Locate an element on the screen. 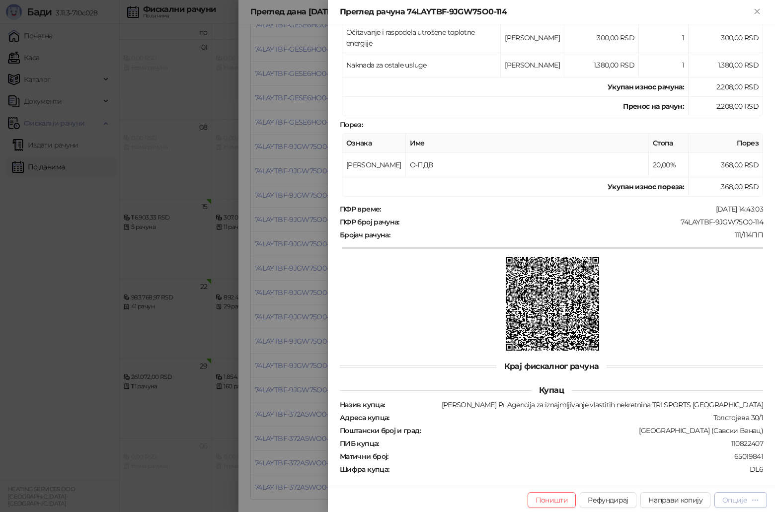 The width and height of the screenshot is (775, 512). strong: Назив купца : is located at coordinates (362, 405).